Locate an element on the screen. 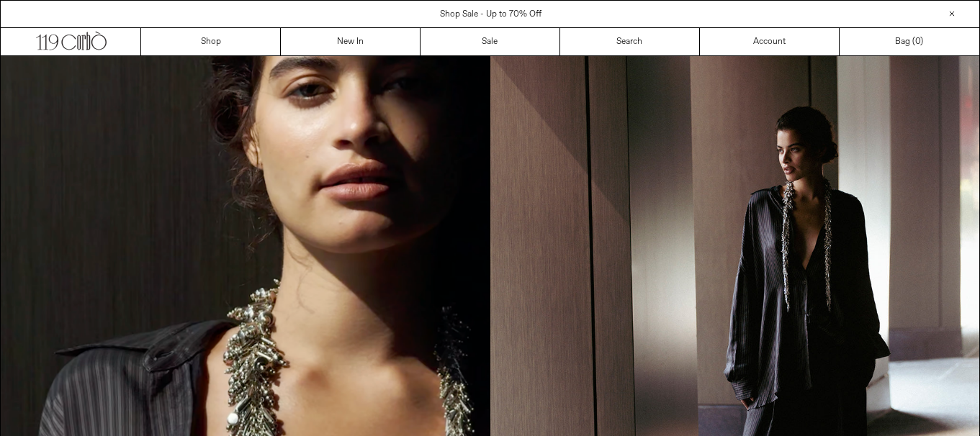 The width and height of the screenshot is (980, 436). span: Shop Sale - Up to 70% Off is located at coordinates (490, 14).